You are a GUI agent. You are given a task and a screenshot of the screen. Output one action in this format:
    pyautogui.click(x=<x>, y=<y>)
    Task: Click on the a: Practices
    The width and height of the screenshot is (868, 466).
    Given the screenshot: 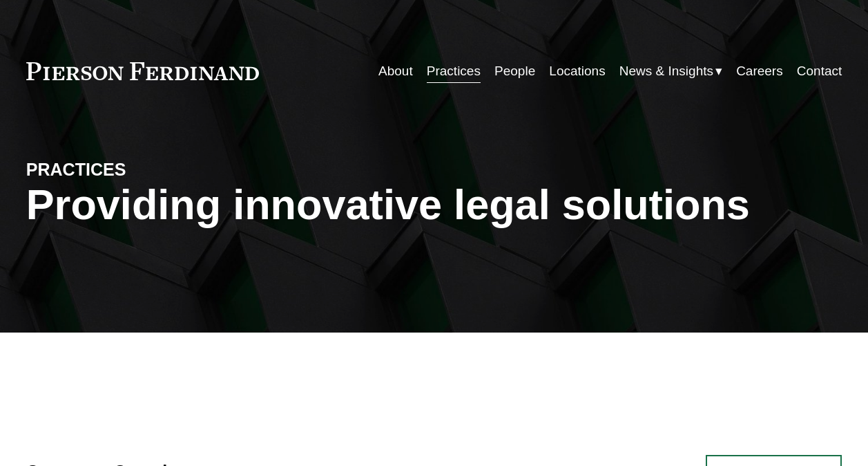 What is the action you would take?
    pyautogui.click(x=454, y=71)
    